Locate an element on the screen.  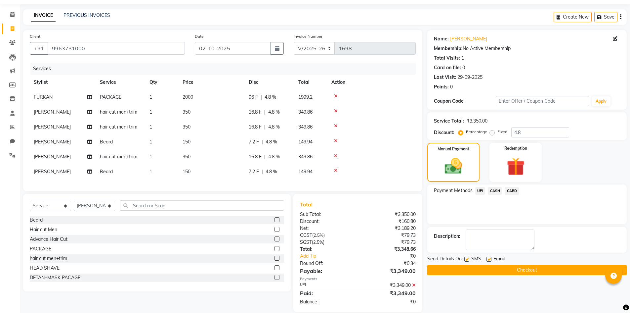
div: Description: is located at coordinates (447, 236).